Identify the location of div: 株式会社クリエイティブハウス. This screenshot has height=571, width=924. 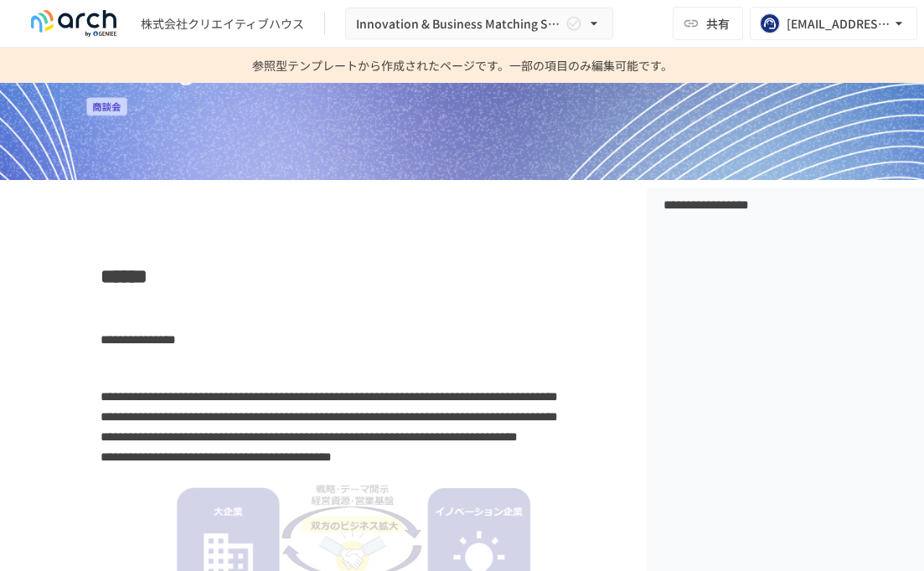
(222, 23).